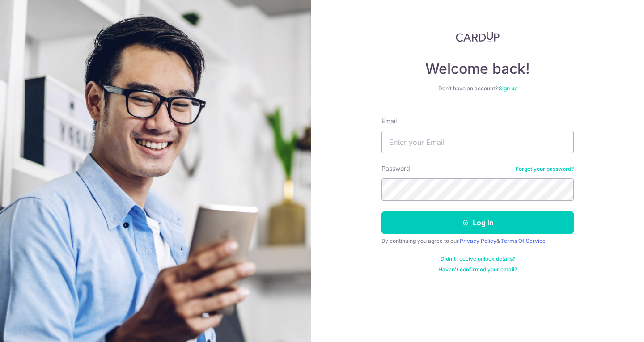  I want to click on input: Enter your Email, so click(478, 142).